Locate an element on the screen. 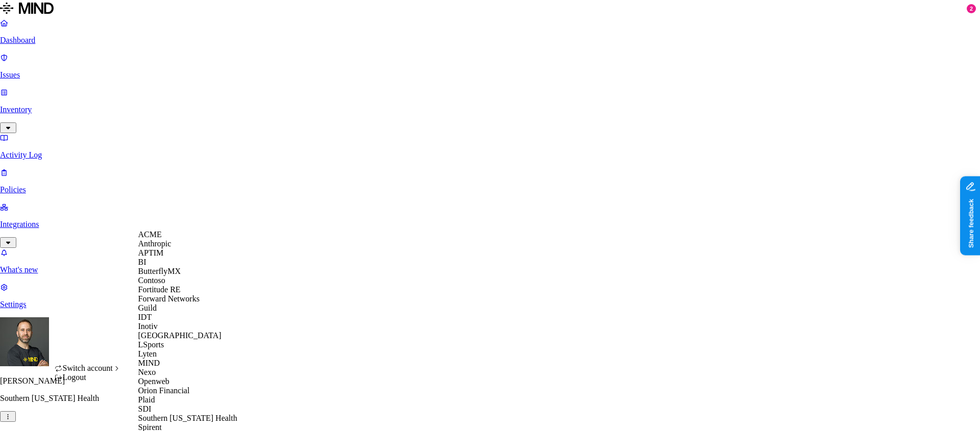  span: BI is located at coordinates (142, 261).